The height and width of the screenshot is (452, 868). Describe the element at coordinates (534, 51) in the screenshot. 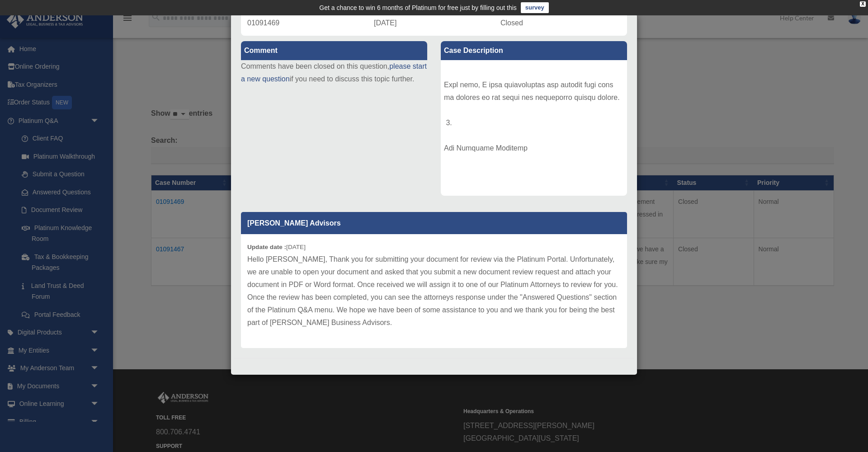

I see `label: Case Description` at that location.